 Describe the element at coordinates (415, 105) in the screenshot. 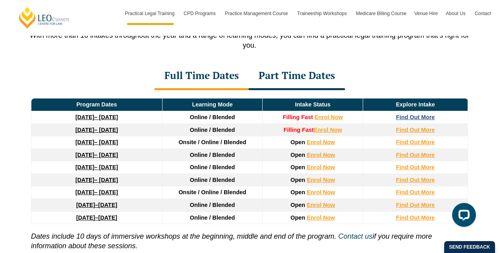

I see `td: Explore Intake` at that location.